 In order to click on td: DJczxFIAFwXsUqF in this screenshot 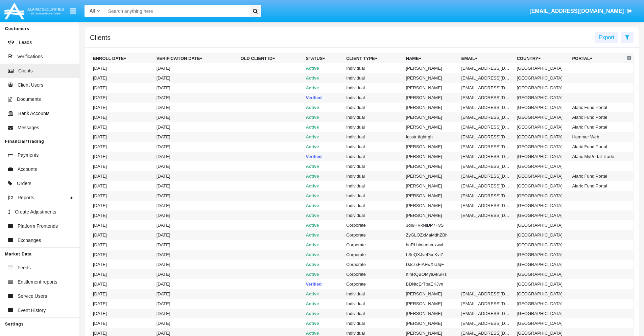, I will do `click(431, 264)`.